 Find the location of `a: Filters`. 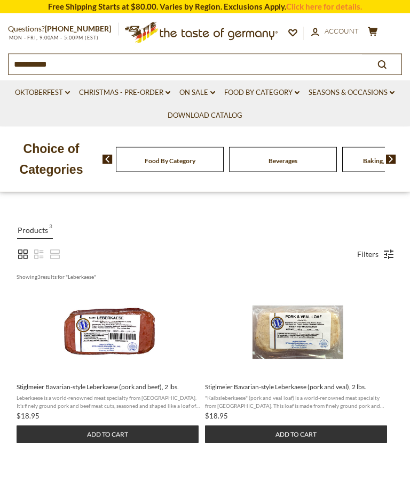

a: Filters is located at coordinates (367, 255).